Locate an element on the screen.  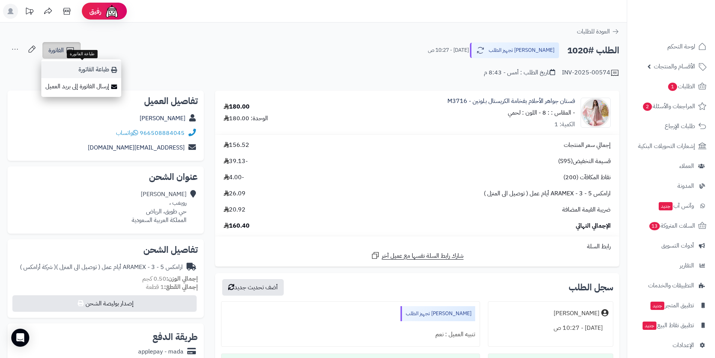
a: الطلبات1 is located at coordinates (671, 86).